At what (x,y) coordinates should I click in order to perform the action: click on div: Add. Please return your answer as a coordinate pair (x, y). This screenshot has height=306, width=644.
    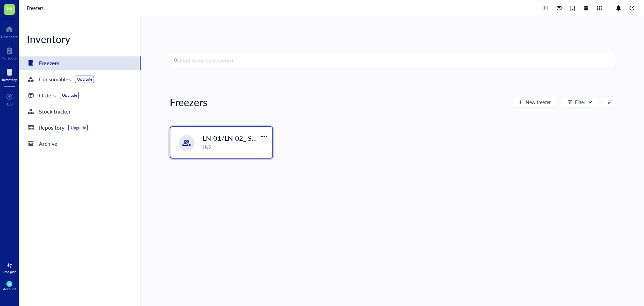
    Looking at the image, I should click on (10, 104).